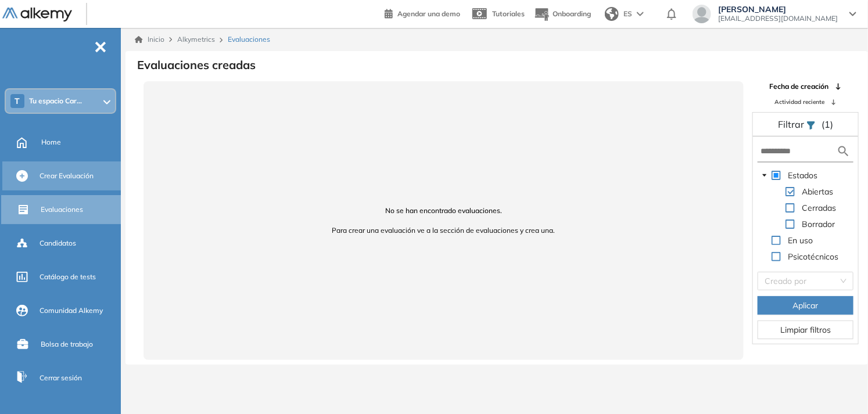  What do you see at coordinates (67, 344) in the screenshot?
I see `span: Bolsa de trabajo` at bounding box center [67, 344].